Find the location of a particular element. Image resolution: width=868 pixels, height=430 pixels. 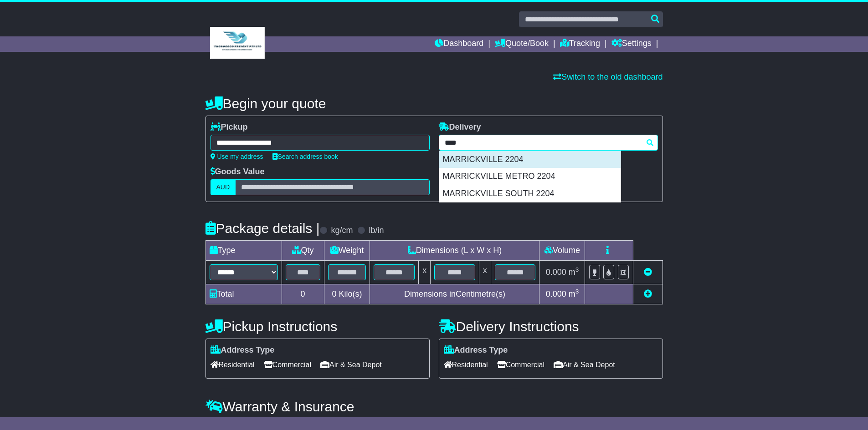

td: Total is located at coordinates (243, 295).